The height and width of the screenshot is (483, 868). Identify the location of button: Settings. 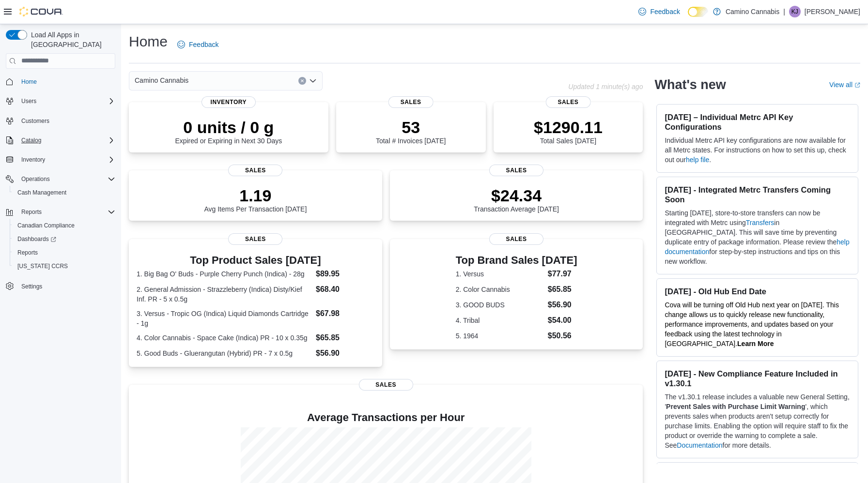
(60, 286).